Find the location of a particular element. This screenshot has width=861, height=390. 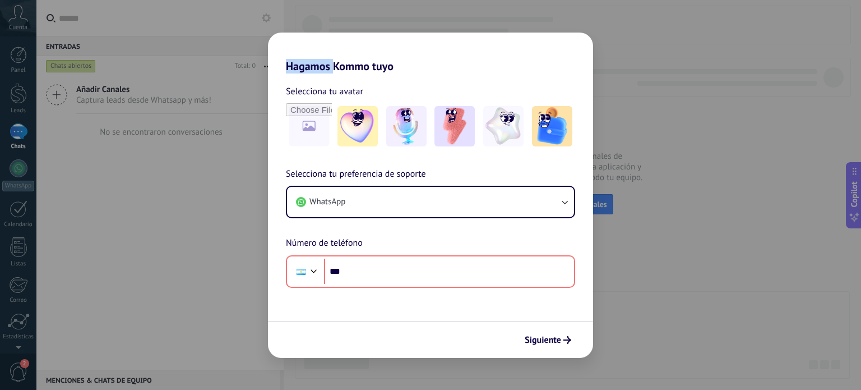

span: Selecciona tu avatar is located at coordinates (325, 91).